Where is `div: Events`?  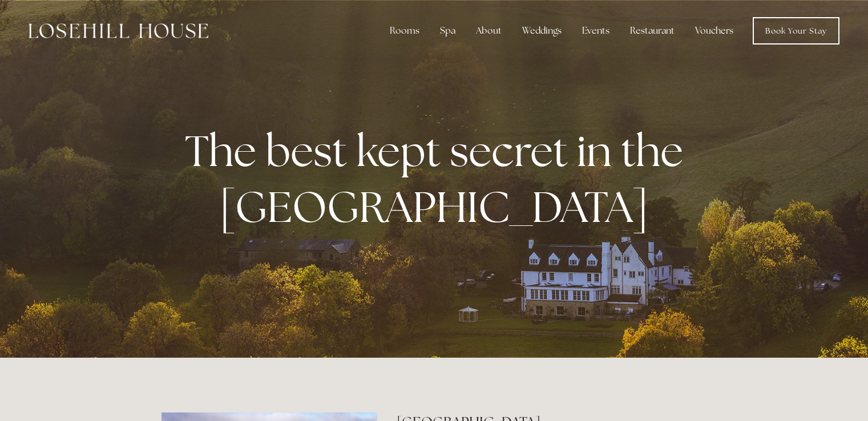
div: Events is located at coordinates (595, 31).